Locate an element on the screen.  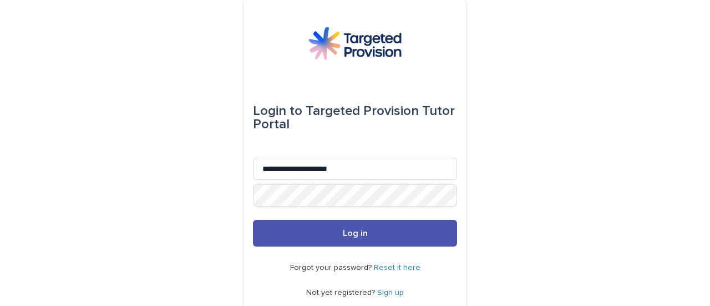
span: Log in is located at coordinates (355, 233).